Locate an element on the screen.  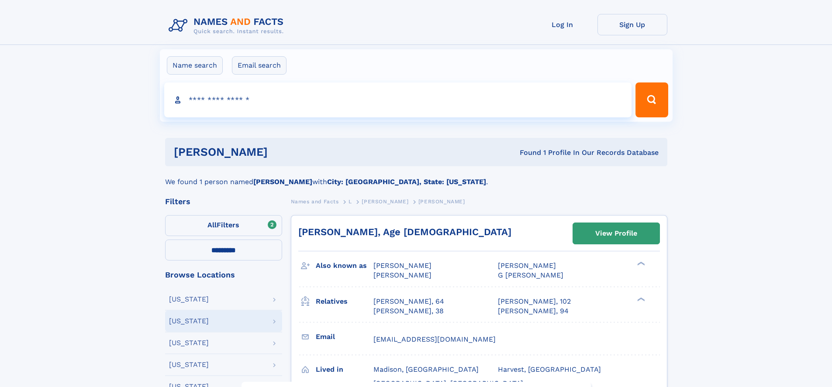
span: L is located at coordinates (350, 202).